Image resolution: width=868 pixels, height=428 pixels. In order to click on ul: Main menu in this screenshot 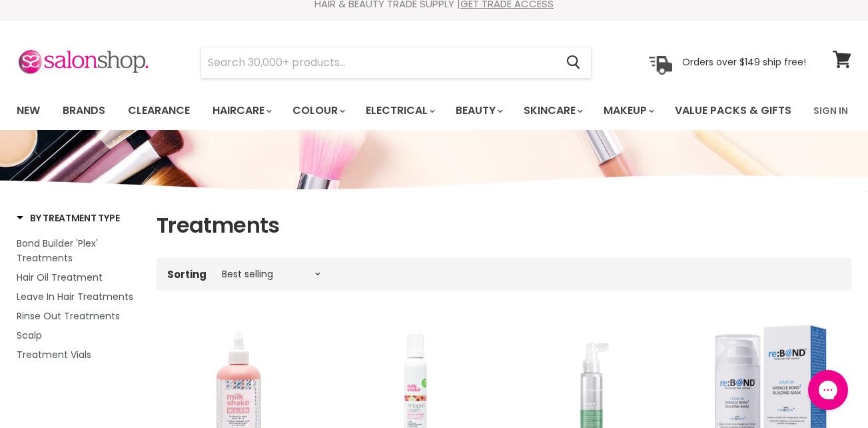, I will do `click(405, 110)`.